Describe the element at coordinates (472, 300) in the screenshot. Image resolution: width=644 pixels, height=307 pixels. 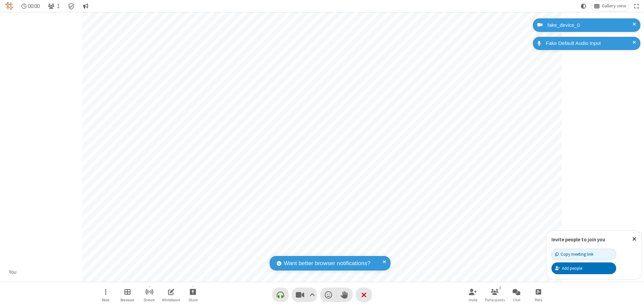
I see `span: Invite` at that location.